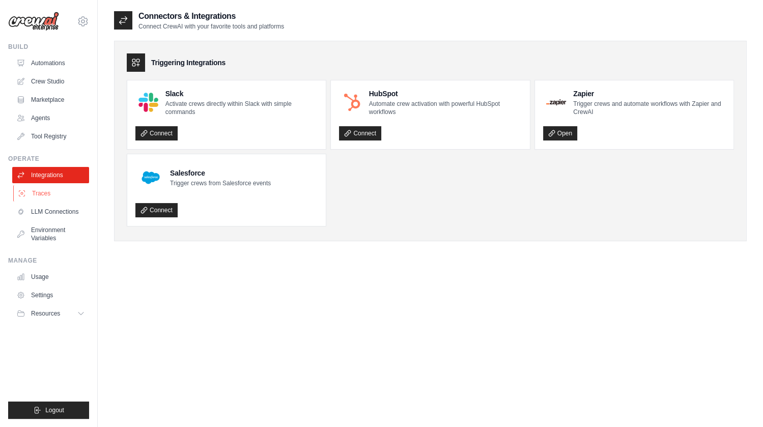 The width and height of the screenshot is (763, 427). What do you see at coordinates (556, 102) in the screenshot?
I see `img: Zapier Logo` at bounding box center [556, 102].